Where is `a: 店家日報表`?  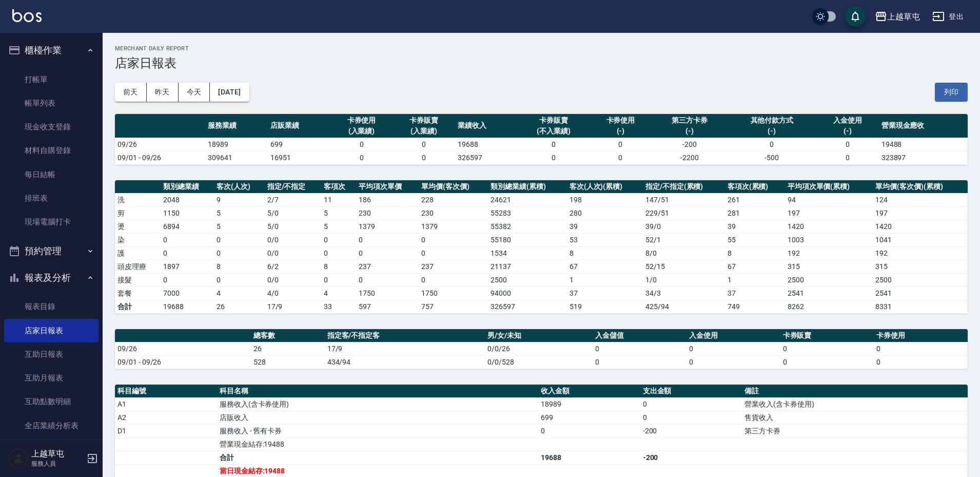 a: 店家日報表 is located at coordinates (51, 331).